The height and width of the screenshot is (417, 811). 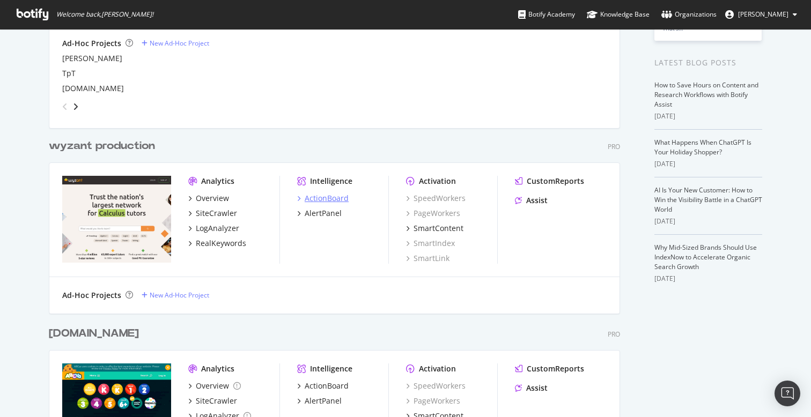 What do you see at coordinates (69, 73) in the screenshot?
I see `a: TpT` at bounding box center [69, 73].